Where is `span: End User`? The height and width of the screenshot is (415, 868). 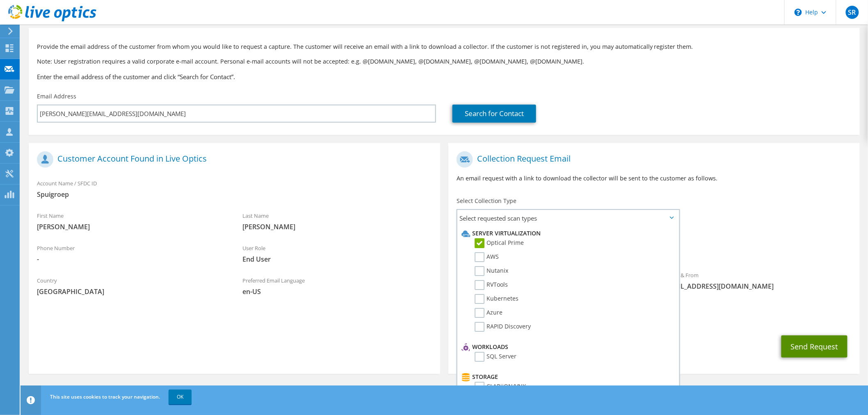
span: End User is located at coordinates (337, 259).